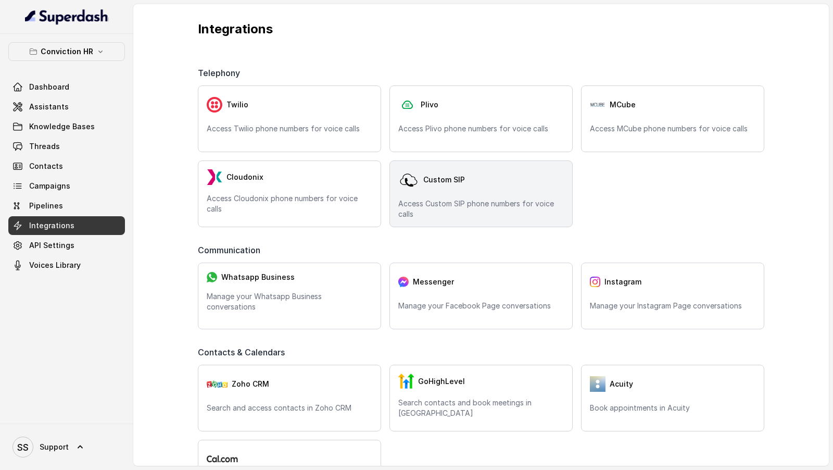  What do you see at coordinates (222, 458) in the screenshot?
I see `img: logo.svg` at bounding box center [222, 458].